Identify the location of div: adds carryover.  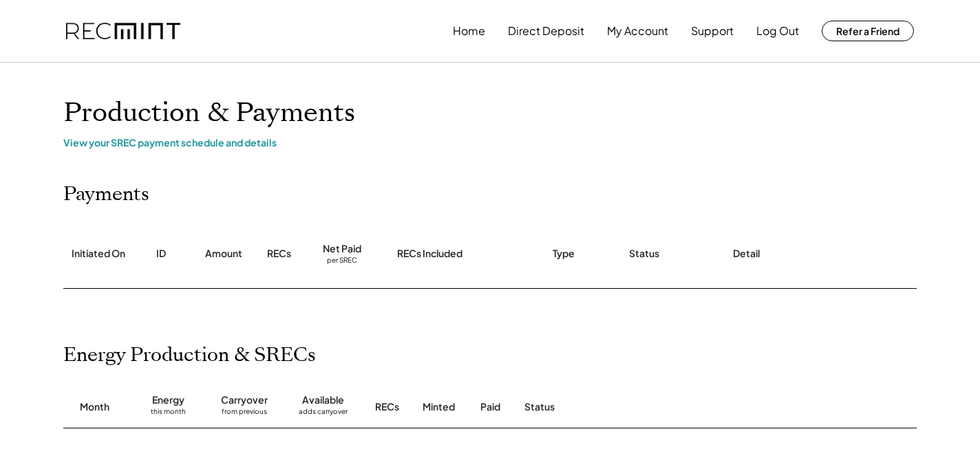
(322, 414).